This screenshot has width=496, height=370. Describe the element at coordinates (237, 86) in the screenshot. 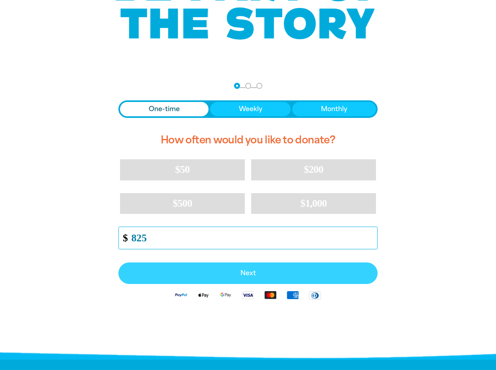

I see `button: Navigate to step 1 of 3 to enter your donation amount` at that location.